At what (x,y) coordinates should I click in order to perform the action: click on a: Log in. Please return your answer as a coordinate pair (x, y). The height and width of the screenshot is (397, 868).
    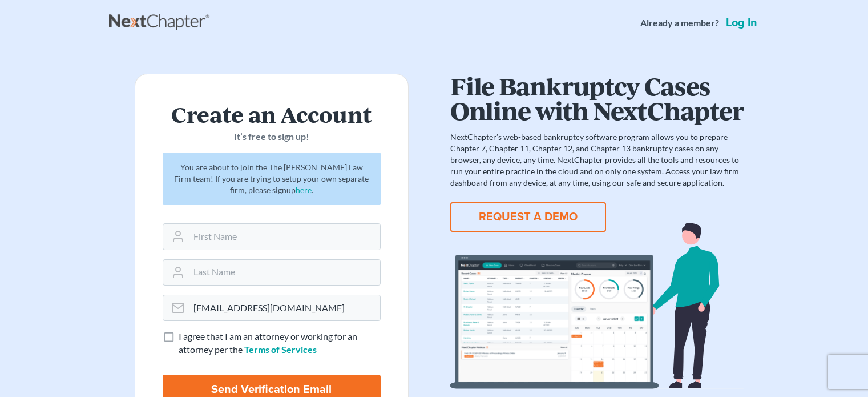
    Looking at the image, I should click on (742, 23).